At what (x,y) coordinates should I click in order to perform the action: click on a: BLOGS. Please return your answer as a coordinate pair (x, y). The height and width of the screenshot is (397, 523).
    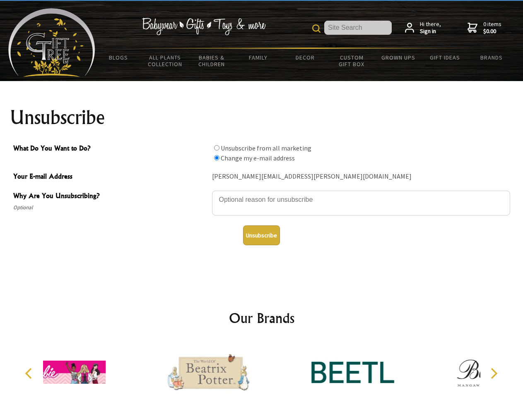
    Looking at the image, I should click on (118, 58).